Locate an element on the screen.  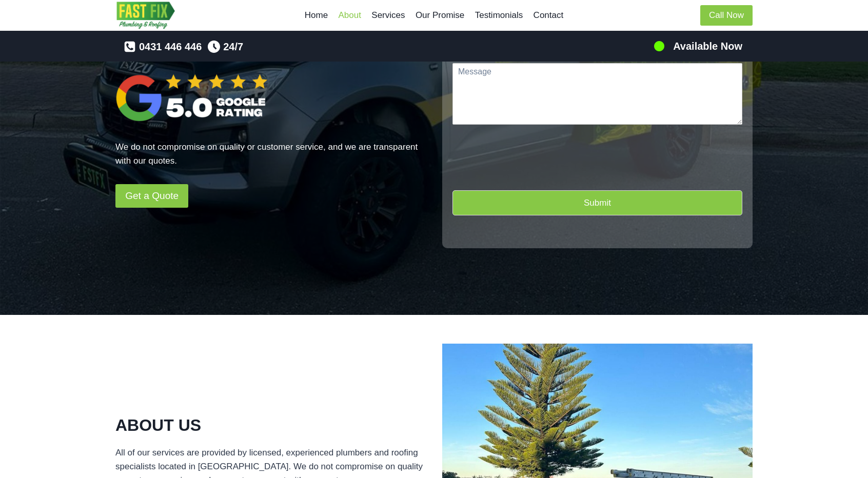
h5: Available Now is located at coordinates (707, 46).